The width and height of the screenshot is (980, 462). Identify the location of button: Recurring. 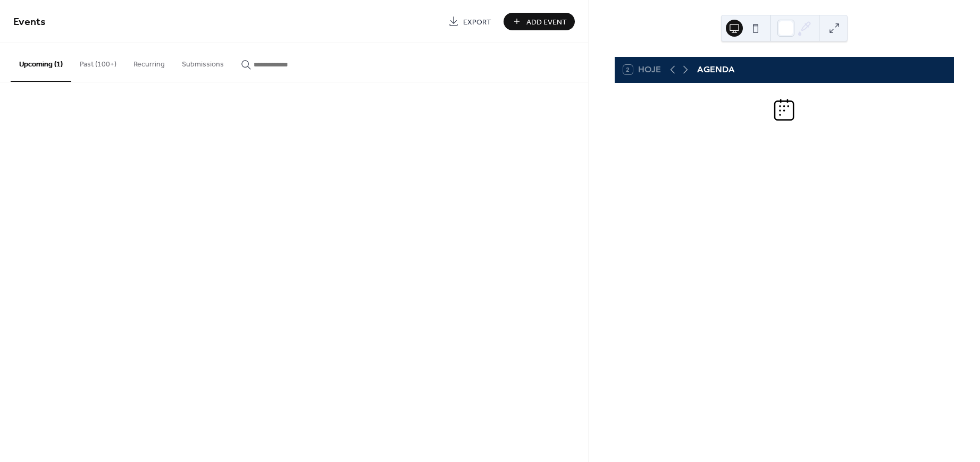
(149, 62).